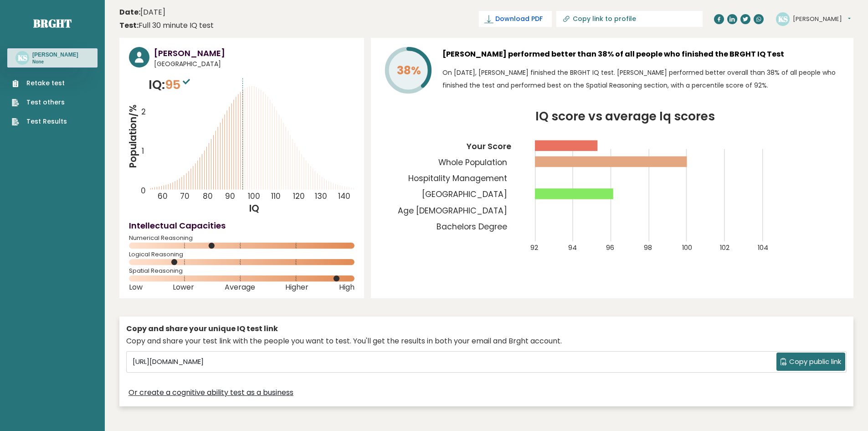 The image size is (868, 431). Describe the element at coordinates (648, 248) in the screenshot. I see `tspan: 98` at that location.